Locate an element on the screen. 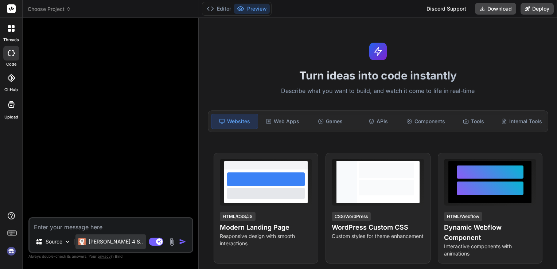  label: Upload is located at coordinates (11, 117).